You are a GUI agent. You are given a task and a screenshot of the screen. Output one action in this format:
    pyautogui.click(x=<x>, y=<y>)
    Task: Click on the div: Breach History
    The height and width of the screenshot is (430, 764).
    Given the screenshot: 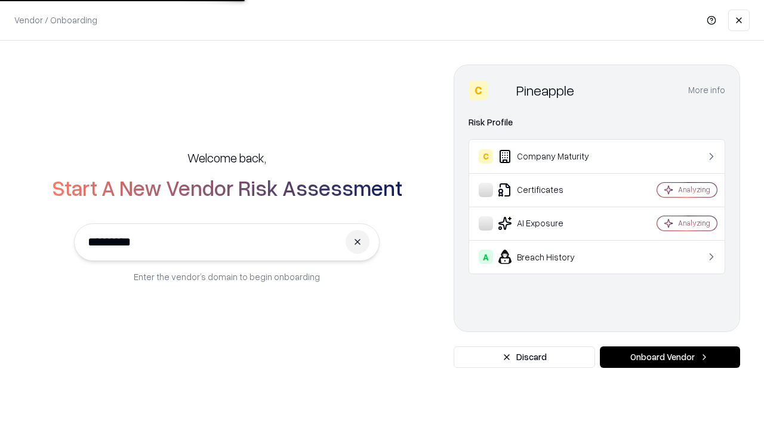 What is the action you would take?
    pyautogui.click(x=550, y=257)
    